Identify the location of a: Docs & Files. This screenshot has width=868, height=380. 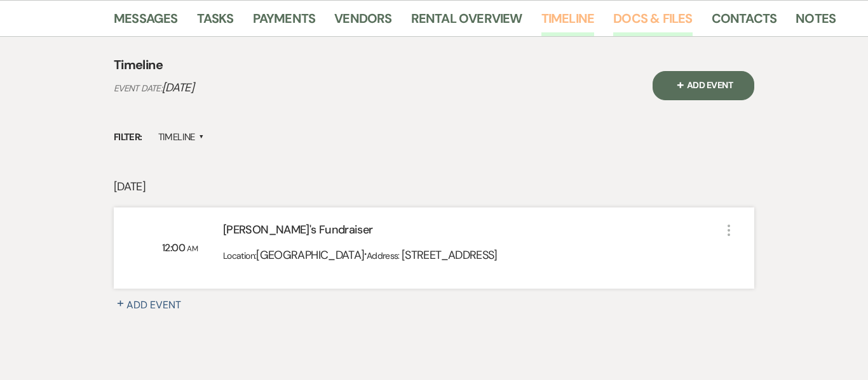
(652, 23).